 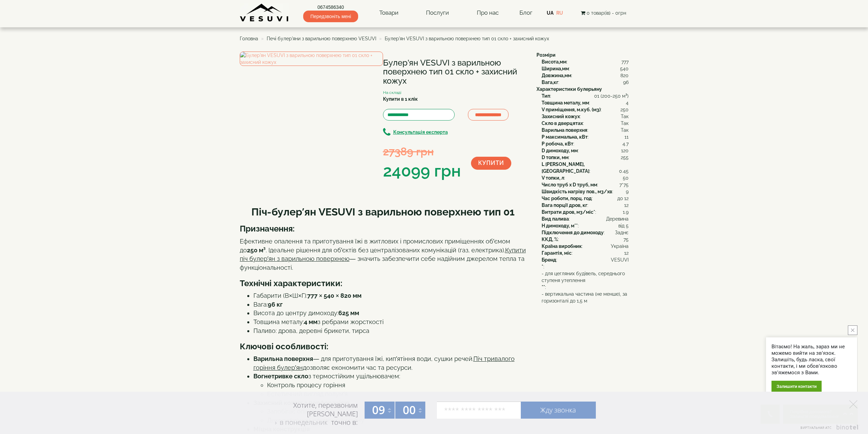 I want to click on span: від 5, so click(x=624, y=225).